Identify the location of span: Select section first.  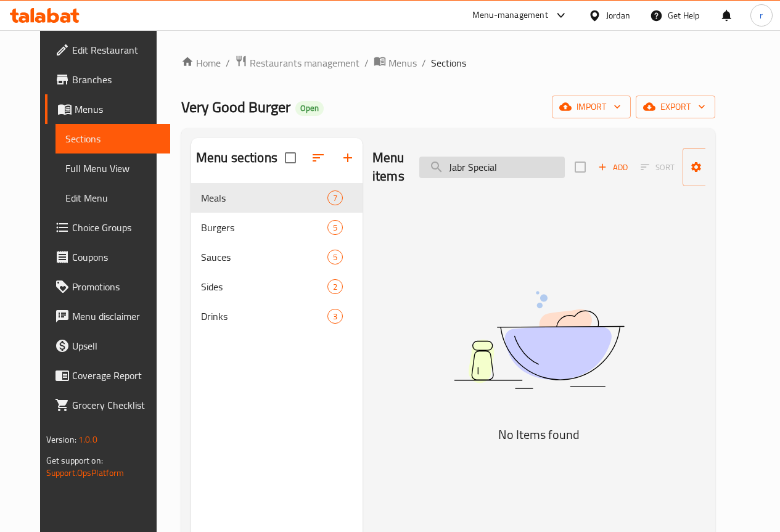
(657, 167).